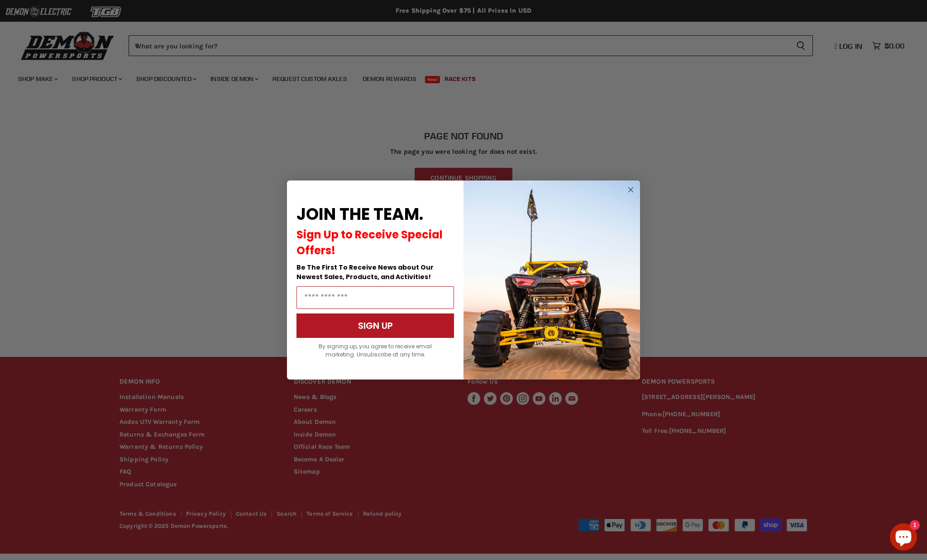  What do you see at coordinates (365, 272) in the screenshot?
I see `span: Be The First To Receive News about Our Newest Sales, Products, and Activities!` at bounding box center [365, 272].